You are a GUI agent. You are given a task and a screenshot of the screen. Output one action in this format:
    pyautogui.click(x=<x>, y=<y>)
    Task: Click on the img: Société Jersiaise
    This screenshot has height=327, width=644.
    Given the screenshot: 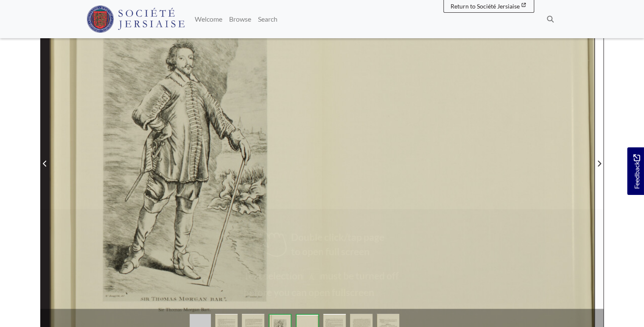 What is the action you would take?
    pyautogui.click(x=135, y=19)
    